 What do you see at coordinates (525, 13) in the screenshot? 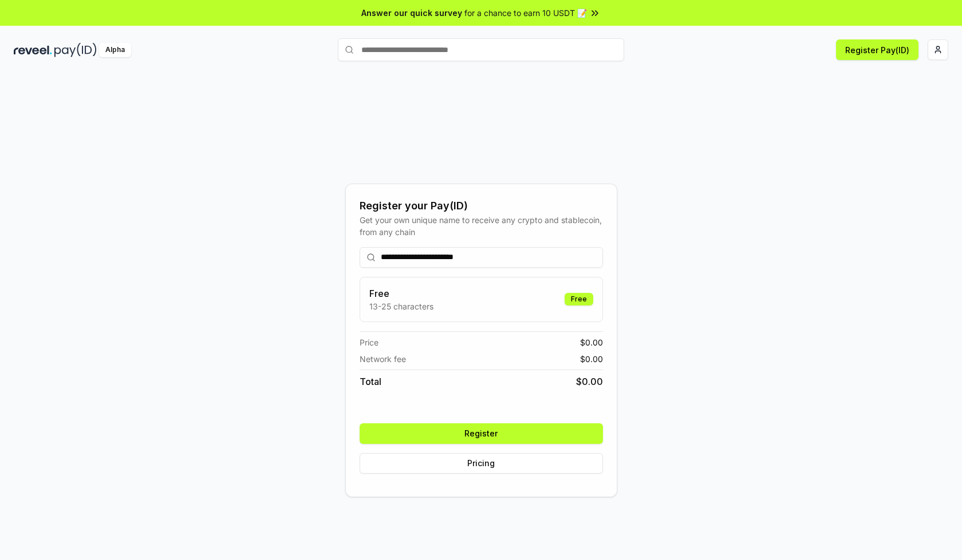
I see `span: for a chance to earn 10 USDT 📝` at bounding box center [525, 13].